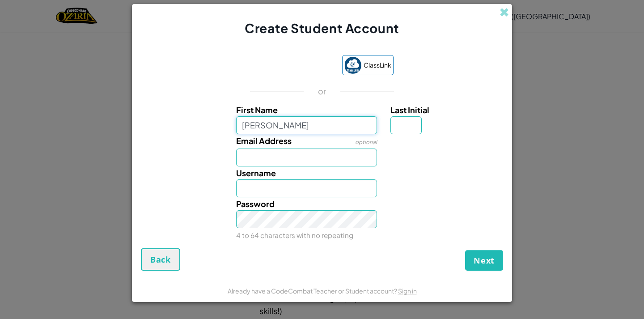 This screenshot has height=319, width=644. I want to click on button: Next, so click(484, 260).